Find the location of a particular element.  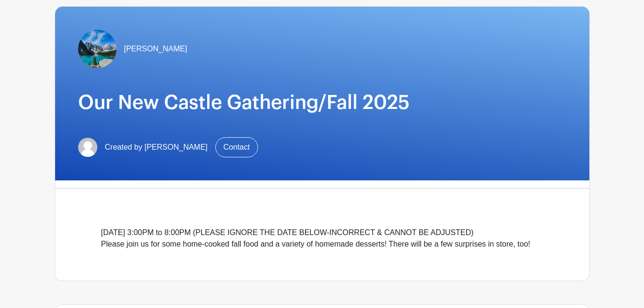

h1: Our New Castle Gathering/Fall 2025 is located at coordinates (322, 103).